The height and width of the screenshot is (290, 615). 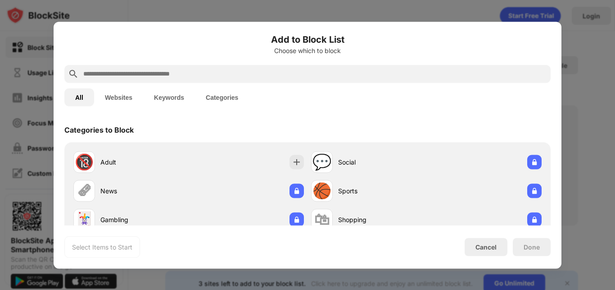 I want to click on div: Cancel, so click(x=486, y=247).